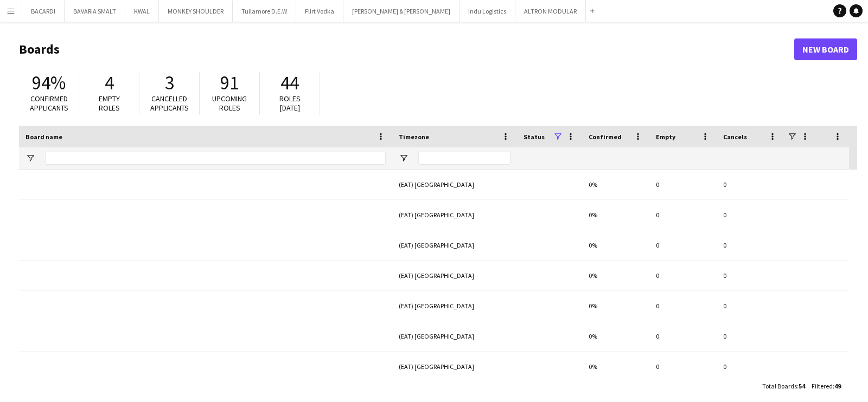  I want to click on span: 54, so click(802, 386).